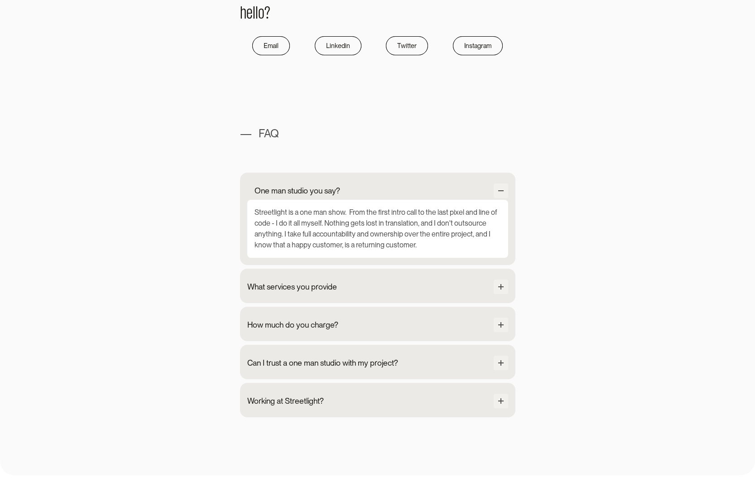  Describe the element at coordinates (250, 14) in the screenshot. I see `span: e` at that location.